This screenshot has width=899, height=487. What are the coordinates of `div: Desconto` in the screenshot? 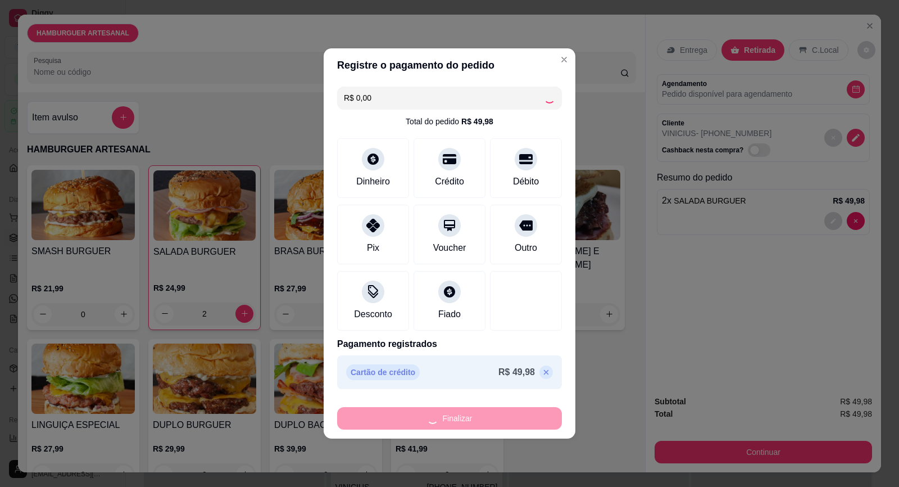 It's located at (373, 314).